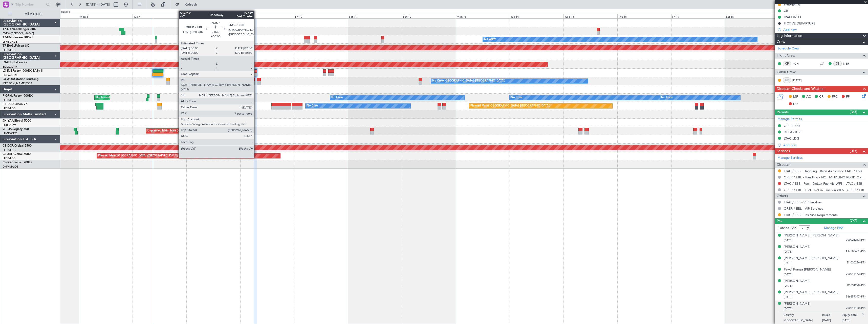  I want to click on input: Trip Number, so click(30, 5).